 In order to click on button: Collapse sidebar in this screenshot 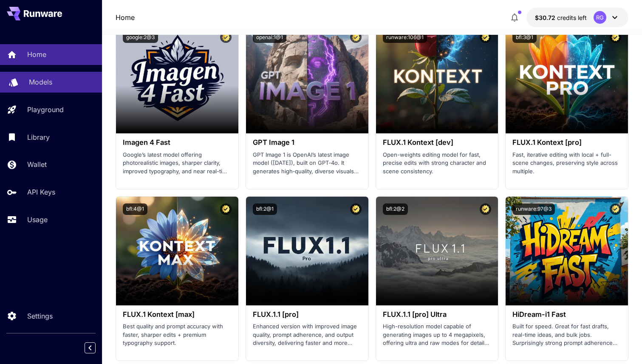, I will do `click(90, 348)`.